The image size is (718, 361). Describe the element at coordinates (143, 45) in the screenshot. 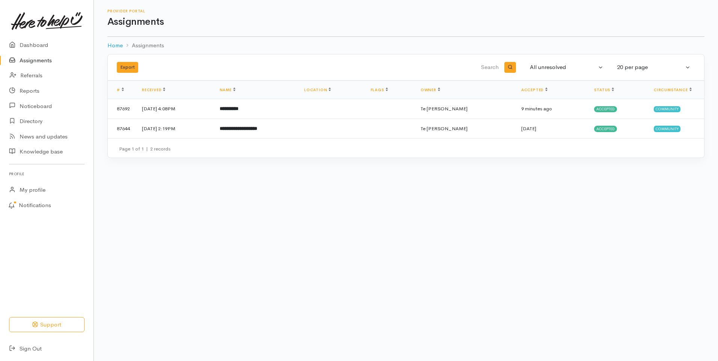

I see `li: Assignments` at that location.